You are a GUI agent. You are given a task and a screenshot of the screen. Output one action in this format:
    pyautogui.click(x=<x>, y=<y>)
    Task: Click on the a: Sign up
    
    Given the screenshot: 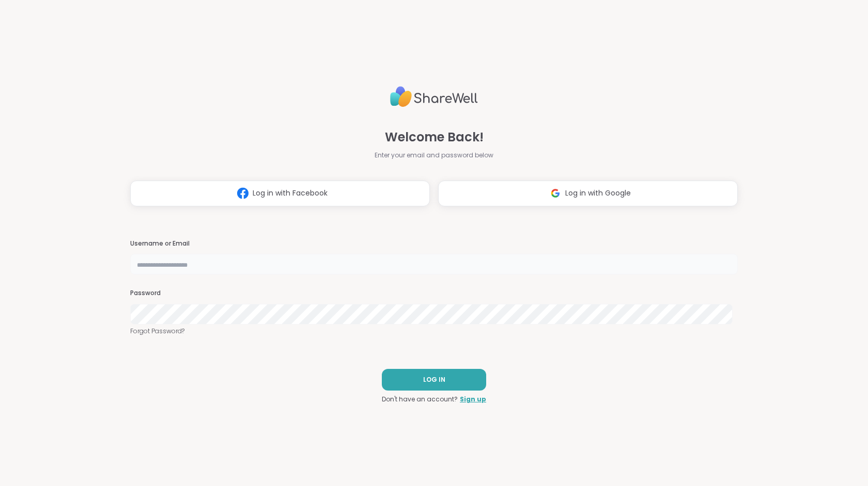 What is the action you would take?
    pyautogui.click(x=473, y=399)
    